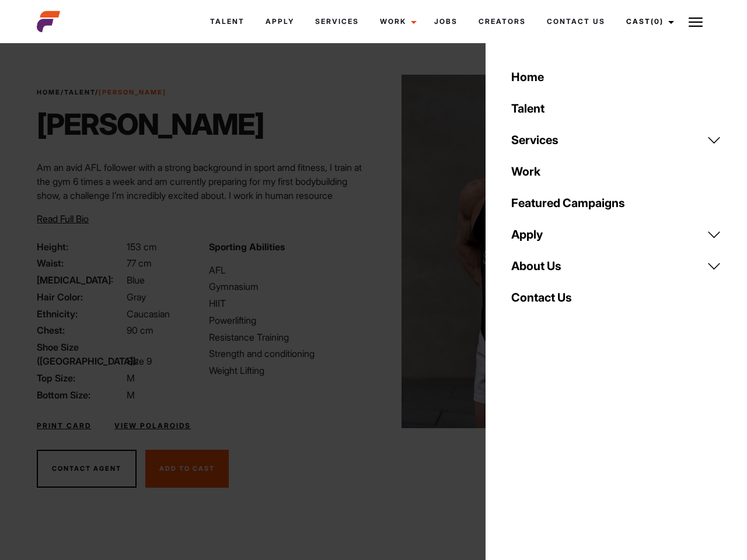  What do you see at coordinates (80, 378) in the screenshot?
I see `span: Top Size:` at bounding box center [80, 378].